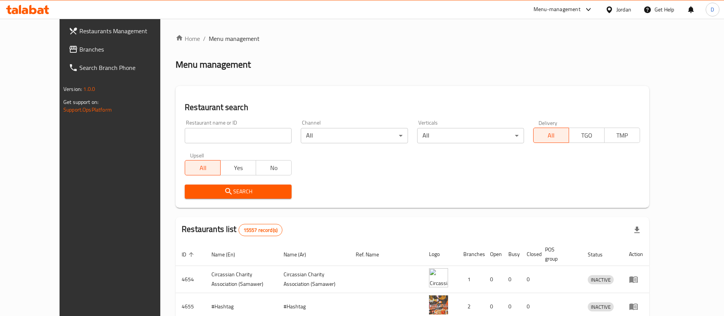 The height and width of the screenshot is (316, 724). What do you see at coordinates (238, 191) in the screenshot?
I see `button: Search` at bounding box center [238, 191].